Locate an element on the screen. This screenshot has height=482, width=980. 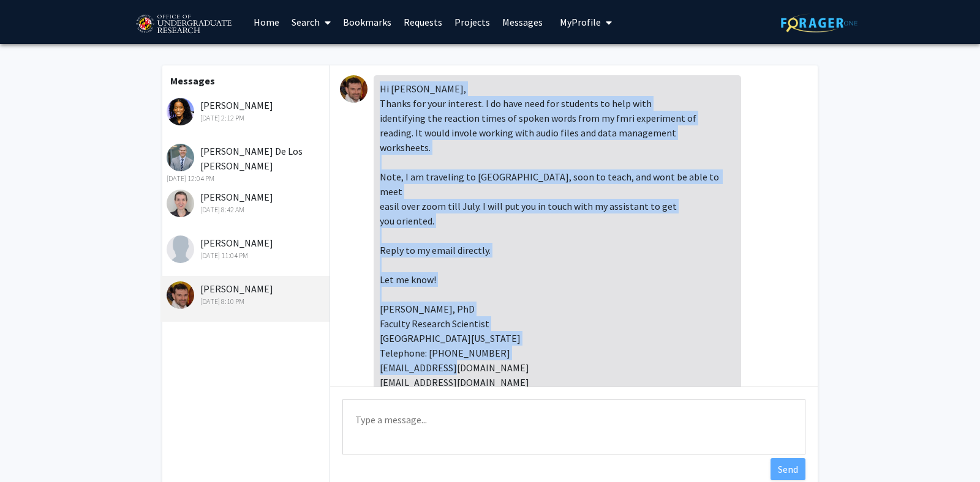
textarea: Message is located at coordinates (574, 427).